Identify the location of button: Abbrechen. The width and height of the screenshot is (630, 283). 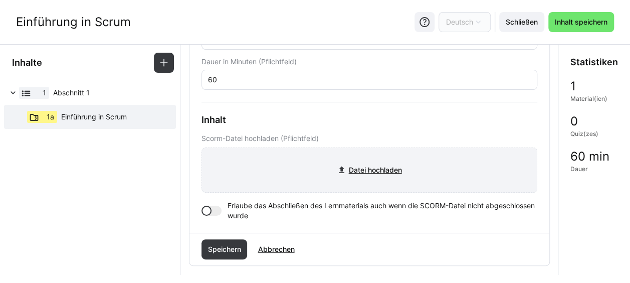
(275, 249).